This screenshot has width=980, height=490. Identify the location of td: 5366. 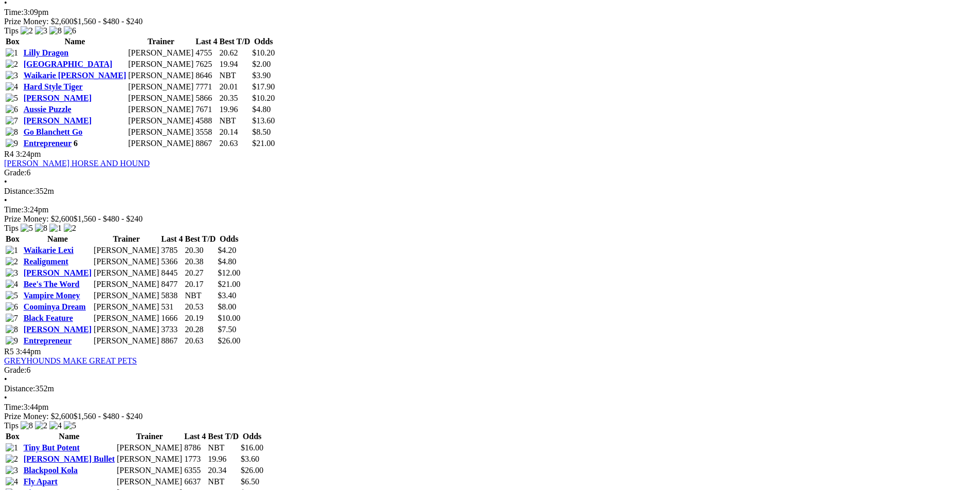
(172, 262).